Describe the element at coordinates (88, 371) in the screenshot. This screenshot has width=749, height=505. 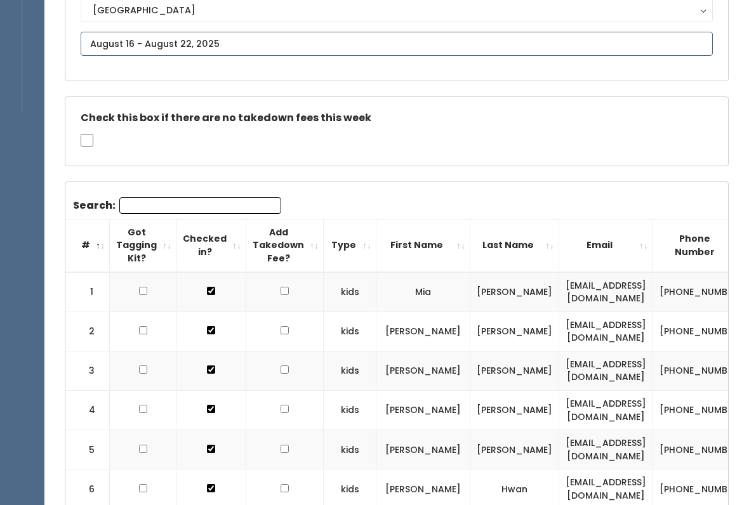
I see `td: 3` at that location.